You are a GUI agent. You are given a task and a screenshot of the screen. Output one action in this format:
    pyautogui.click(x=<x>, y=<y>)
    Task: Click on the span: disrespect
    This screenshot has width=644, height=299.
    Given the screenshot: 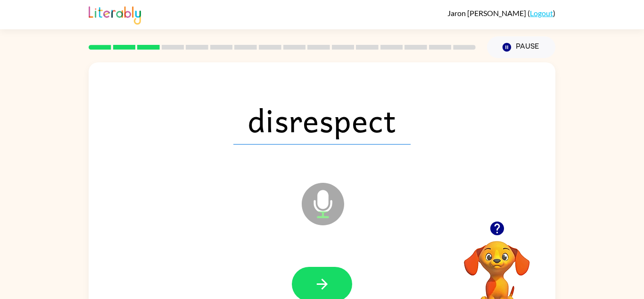 What is the action you would take?
    pyautogui.click(x=322, y=120)
    